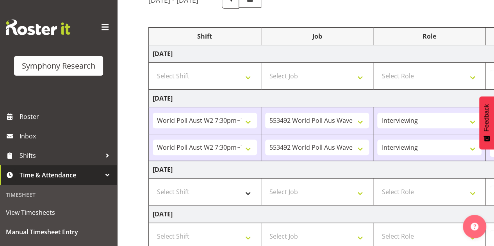 This screenshot has width=494, height=246. I want to click on div: Symphony Research, so click(59, 66).